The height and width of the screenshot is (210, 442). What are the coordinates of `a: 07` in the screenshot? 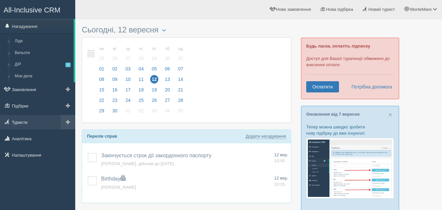 It's located at (180, 70).